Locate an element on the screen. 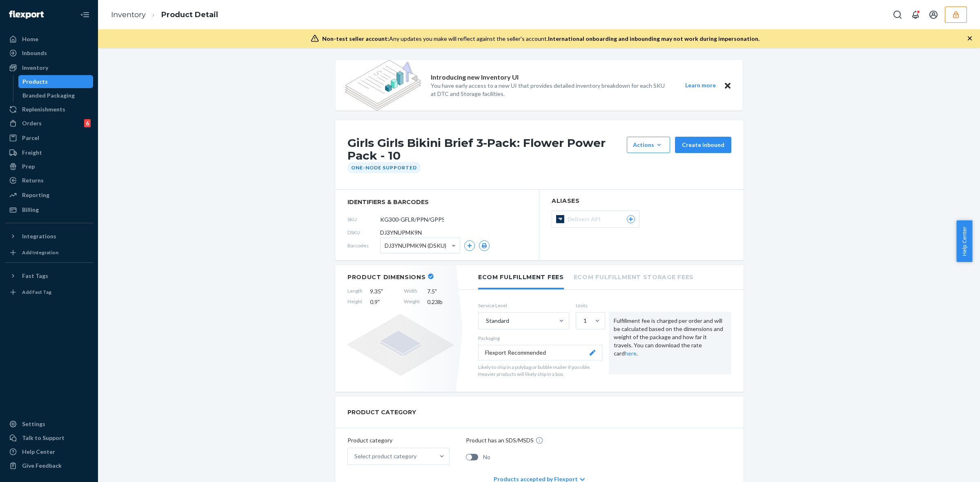 The image size is (980, 482). a: Returns is located at coordinates (49, 180).